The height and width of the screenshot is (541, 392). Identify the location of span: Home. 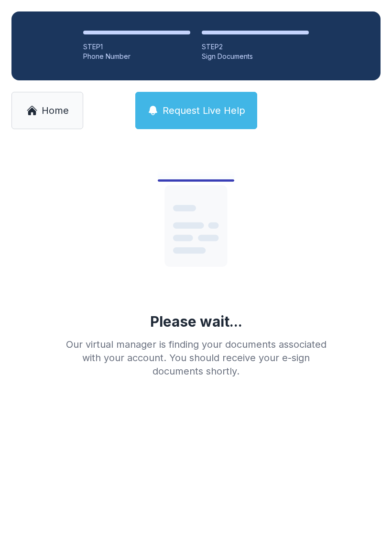
(55, 111).